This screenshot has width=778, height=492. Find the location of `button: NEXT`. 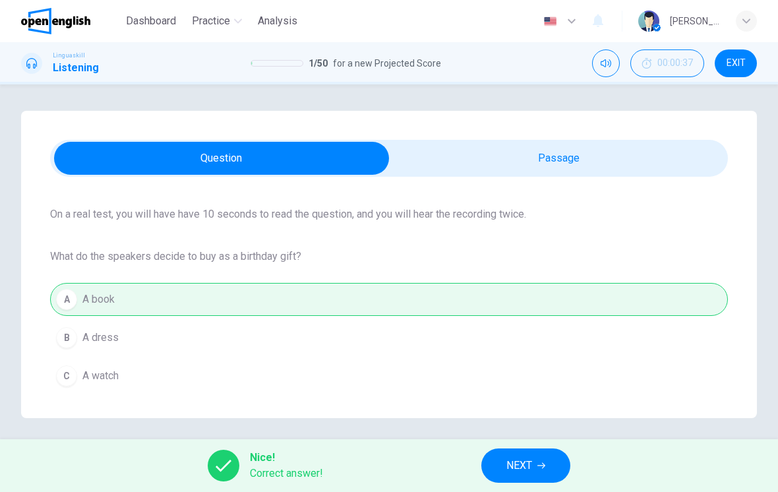

button: NEXT is located at coordinates (525, 465).